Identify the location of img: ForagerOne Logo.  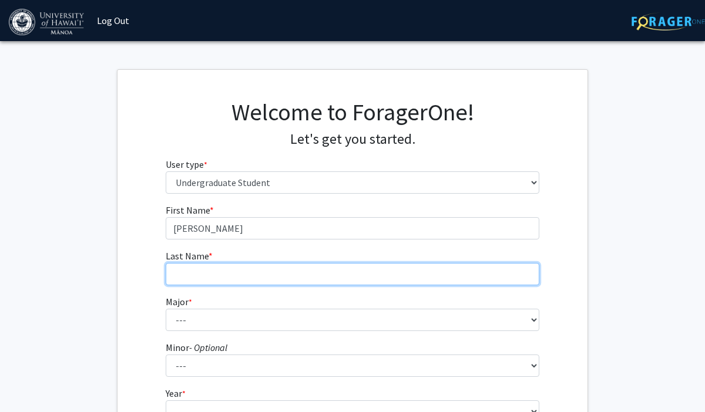
(668, 21).